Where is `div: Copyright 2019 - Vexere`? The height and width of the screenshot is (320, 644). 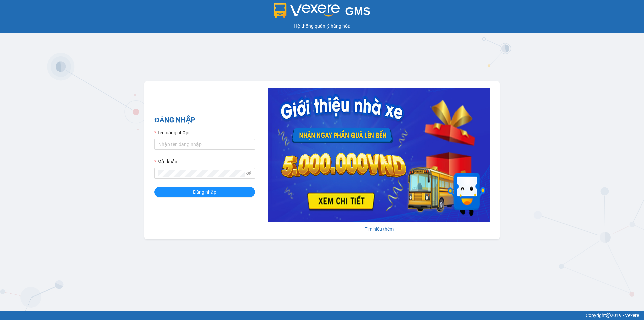 div: Copyright 2019 - Vexere is located at coordinates (322, 315).